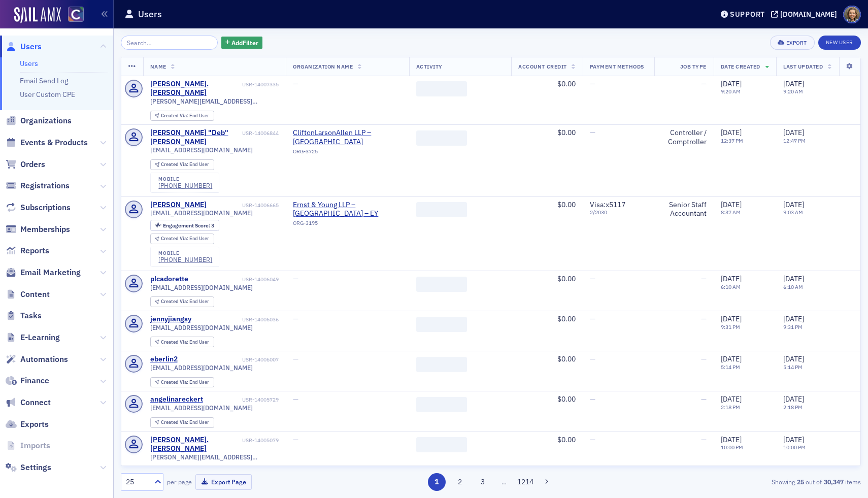  What do you see at coordinates (35, 467) in the screenshot?
I see `span: Settings` at bounding box center [35, 467].